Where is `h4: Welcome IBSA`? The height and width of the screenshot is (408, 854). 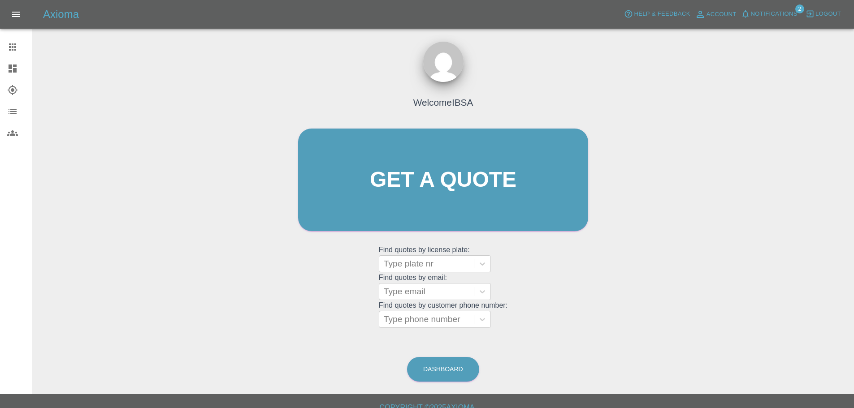
h4: Welcome IBSA is located at coordinates (443, 102).